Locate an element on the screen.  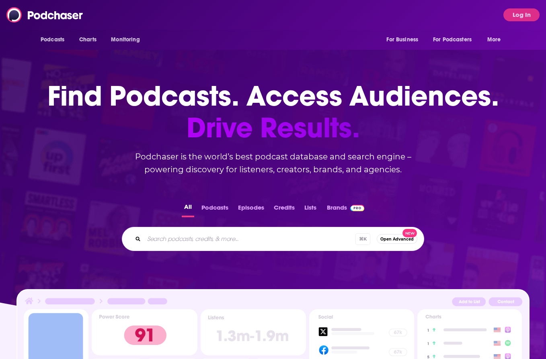
button: Lists is located at coordinates (310, 209).